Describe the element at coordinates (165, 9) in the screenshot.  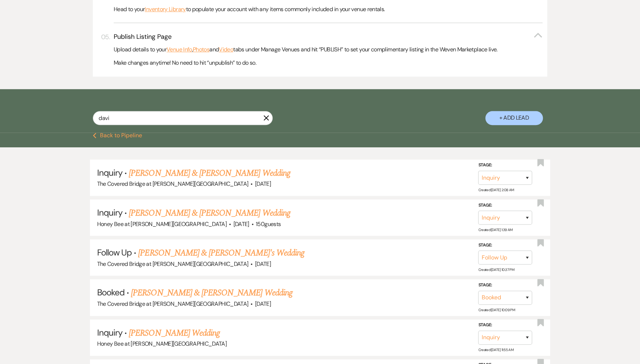
I see `a: Inventory Library` at that location.